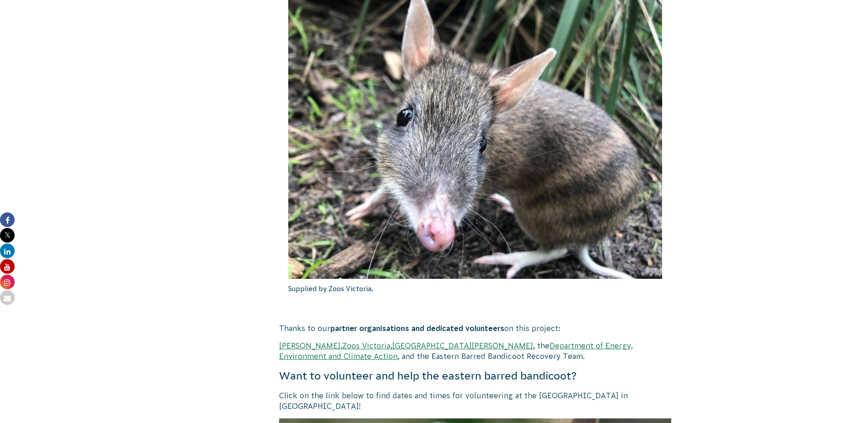  Describe the element at coordinates (456, 350) in the screenshot. I see `span: , , , the , and the Eastern Barred Bandicoot Recovery Team.` at that location.